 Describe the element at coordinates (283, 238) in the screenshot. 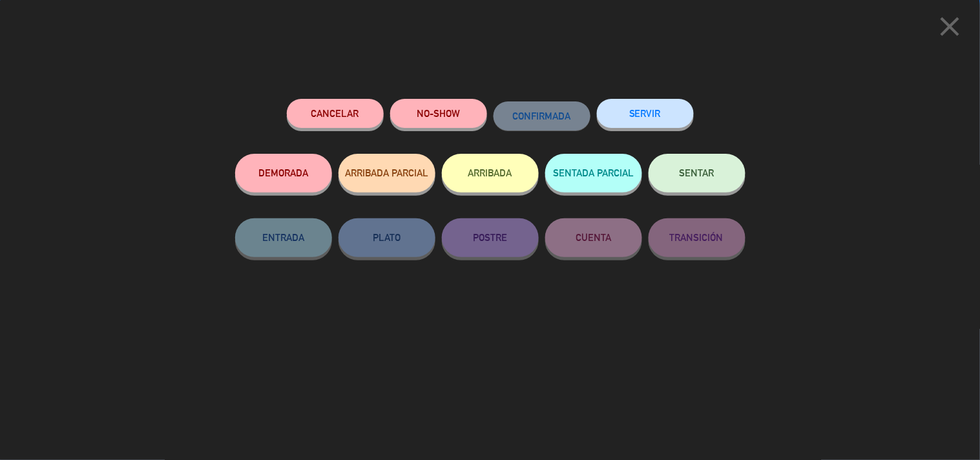

I see `button: ENTRADA` at that location.